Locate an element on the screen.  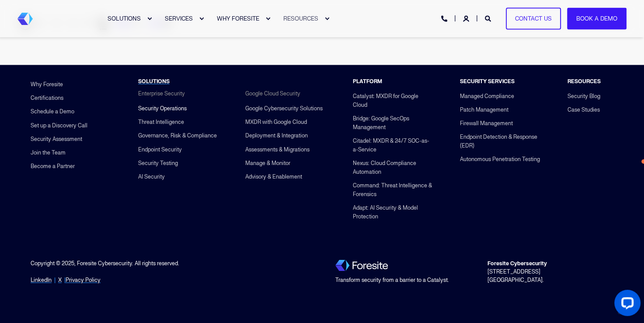
strong: Foresite Cybersecurity is located at coordinates (517, 264).